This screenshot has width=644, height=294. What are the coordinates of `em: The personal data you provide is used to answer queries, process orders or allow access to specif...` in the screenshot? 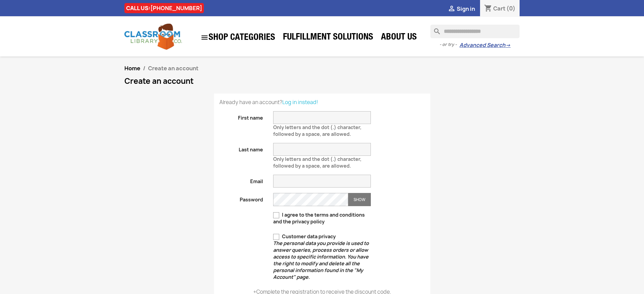 It's located at (321, 260).